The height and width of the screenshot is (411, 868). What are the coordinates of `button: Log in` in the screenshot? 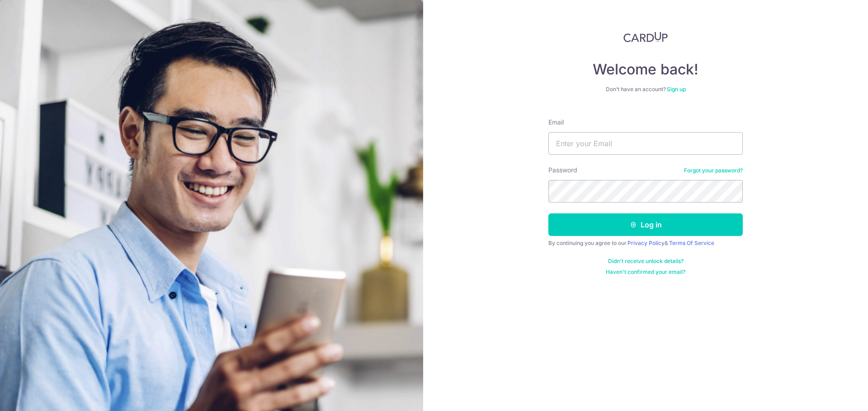 It's located at (645, 225).